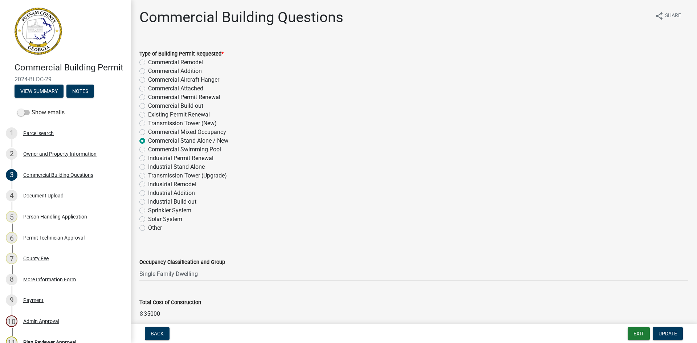 The width and height of the screenshot is (697, 343). What do you see at coordinates (184, 149) in the screenshot?
I see `label: Commercial Swimming Pool` at bounding box center [184, 149].